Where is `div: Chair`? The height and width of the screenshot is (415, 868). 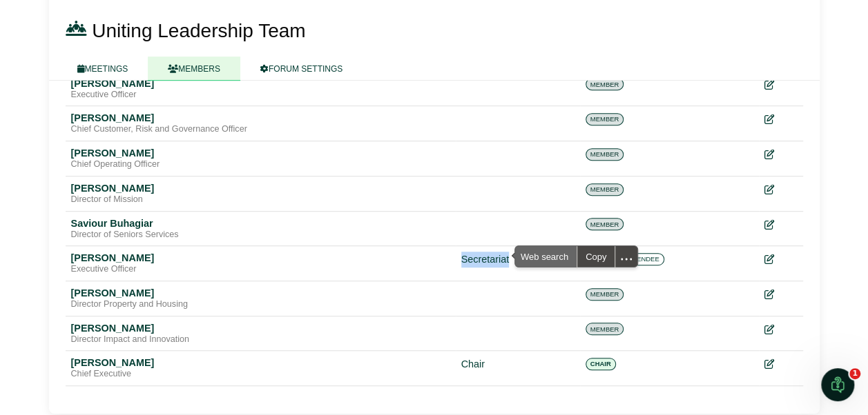
div: Chair is located at coordinates (518, 364).